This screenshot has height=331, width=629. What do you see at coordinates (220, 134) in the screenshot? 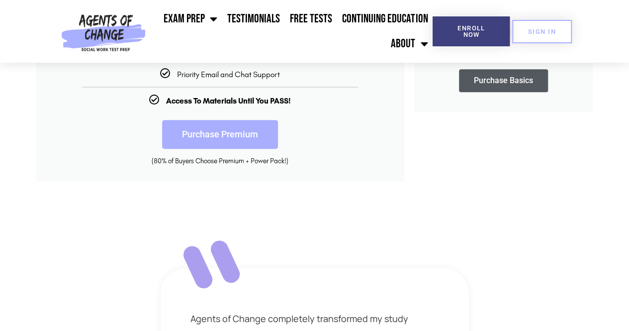
I see `a: Purchase Premium` at bounding box center [220, 134].